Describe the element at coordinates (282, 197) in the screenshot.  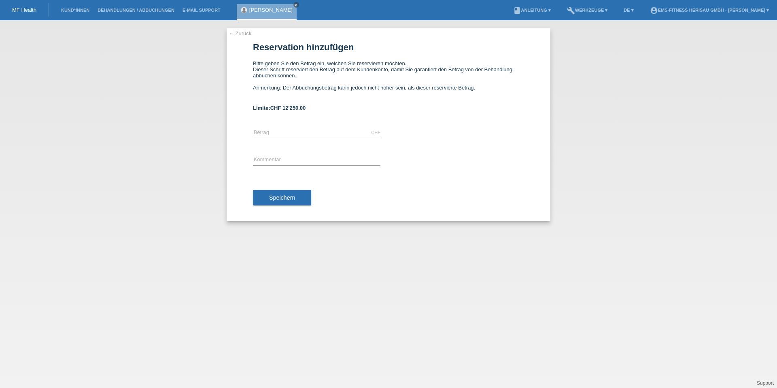
I see `span: Speichern` at that location.